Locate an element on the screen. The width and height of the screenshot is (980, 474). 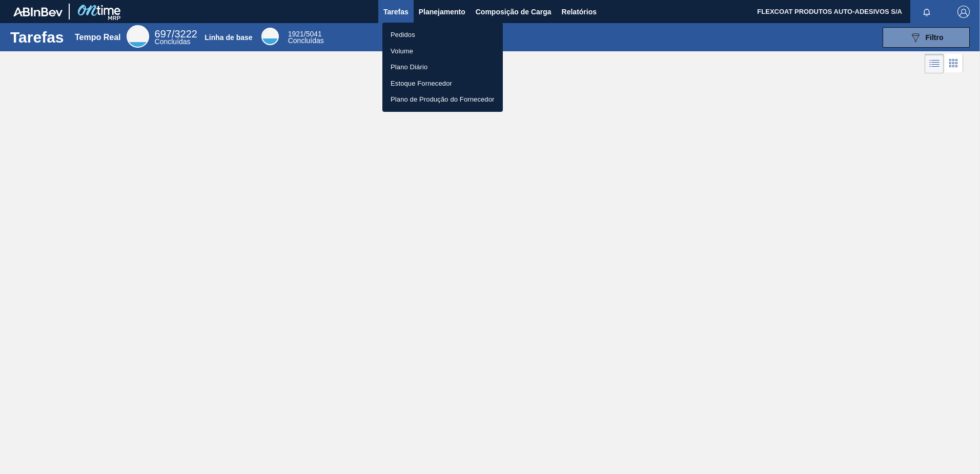
a: Estoque Fornecedor is located at coordinates (443, 84).